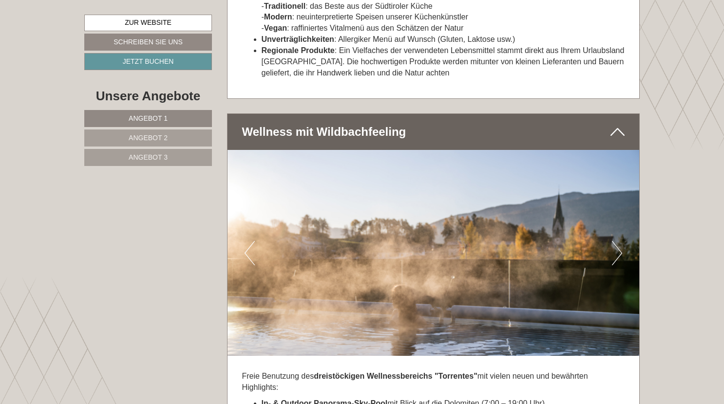 The image size is (724, 404). I want to click on span: Angebot 3, so click(148, 157).